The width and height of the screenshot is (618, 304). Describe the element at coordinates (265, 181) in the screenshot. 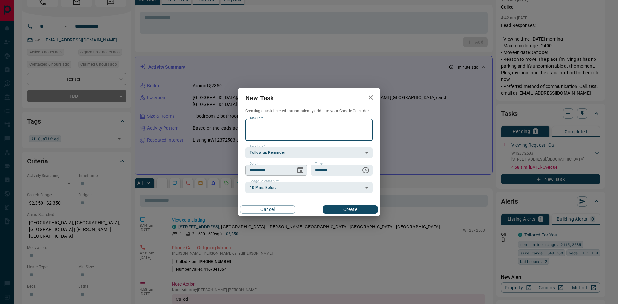

I see `label: Google Calendar Alert` at that location.